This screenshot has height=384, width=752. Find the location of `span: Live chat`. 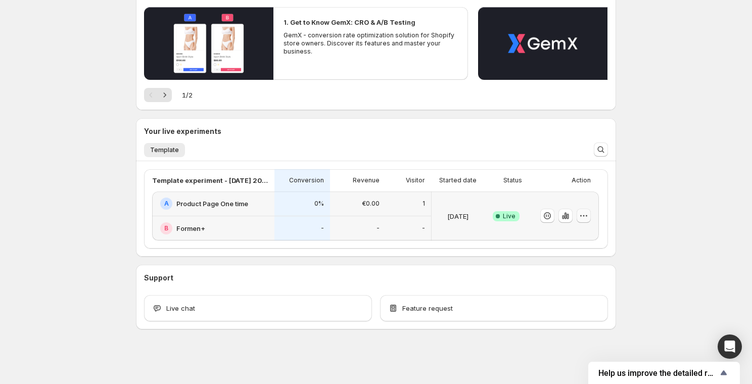

span: Live chat is located at coordinates (180, 308).